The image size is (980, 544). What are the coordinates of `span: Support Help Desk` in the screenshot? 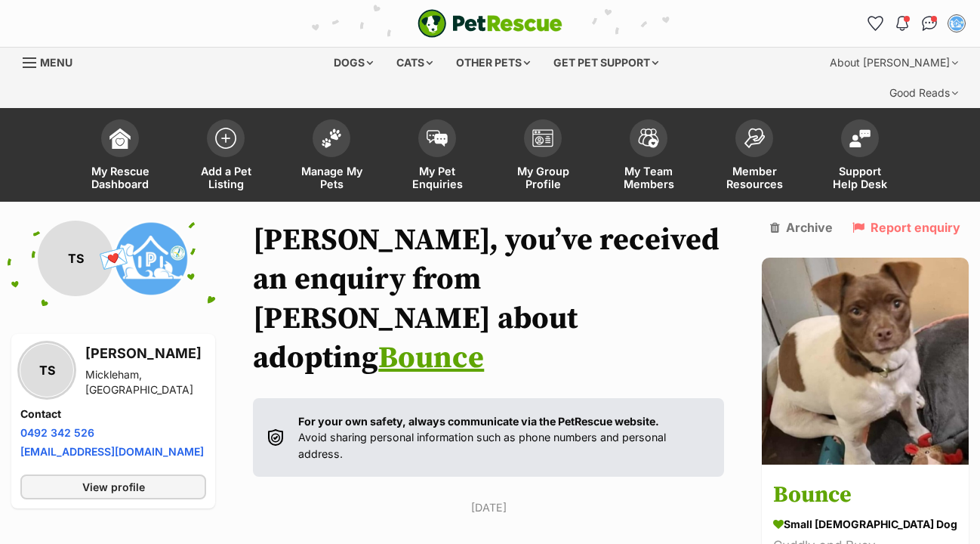 It's located at (861, 178).